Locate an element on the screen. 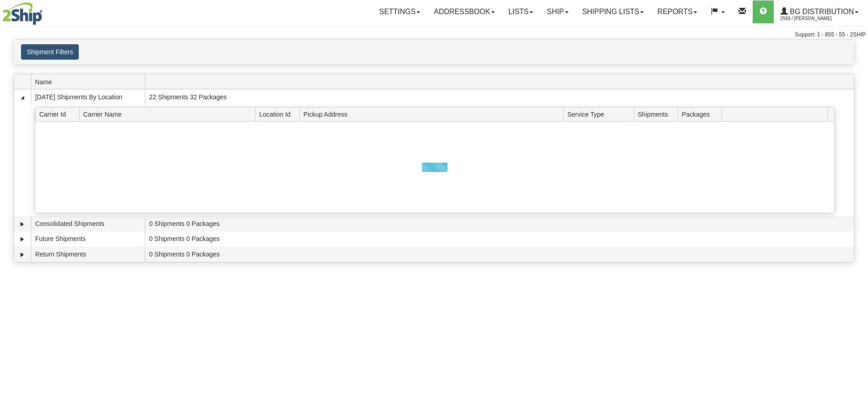  span: BG Distribution is located at coordinates (821, 11).